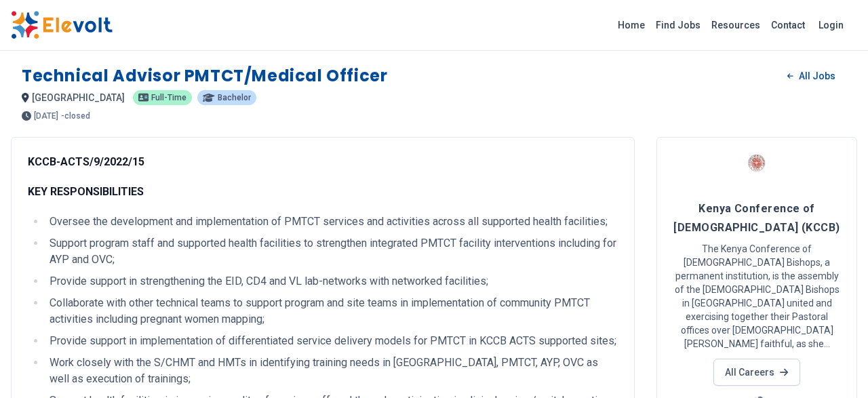  I want to click on li: Provide support in strengthening the EID, CD4 and VL lab-networks with networked facilities;, so click(332, 281).